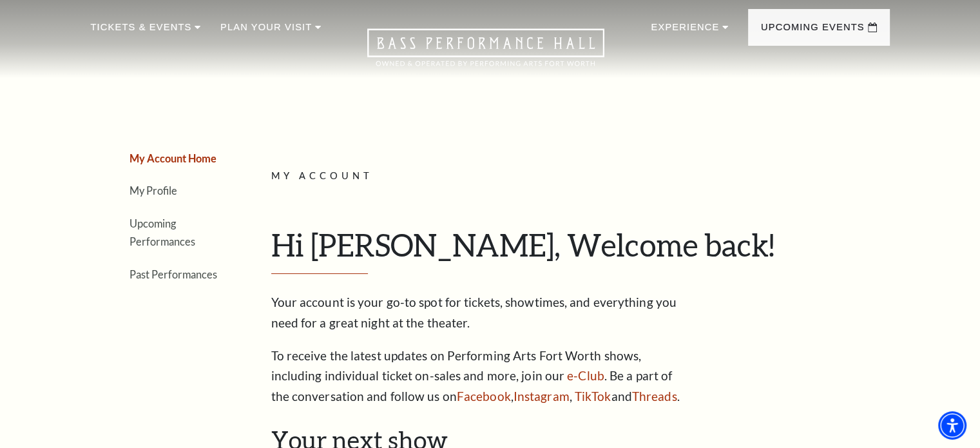  I want to click on p: Tickets & Events, so click(142, 31).